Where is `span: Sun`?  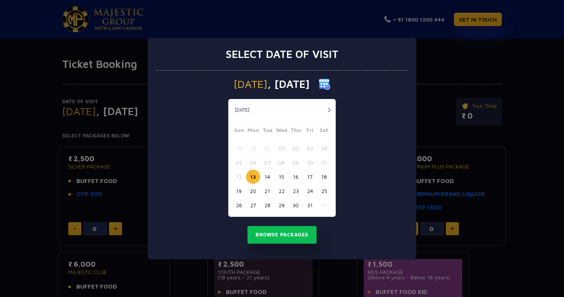 span: Sun is located at coordinates (239, 131).